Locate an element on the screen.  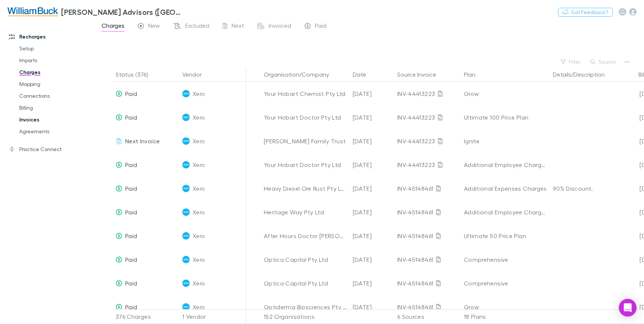
div: Ignite is located at coordinates (505, 141).